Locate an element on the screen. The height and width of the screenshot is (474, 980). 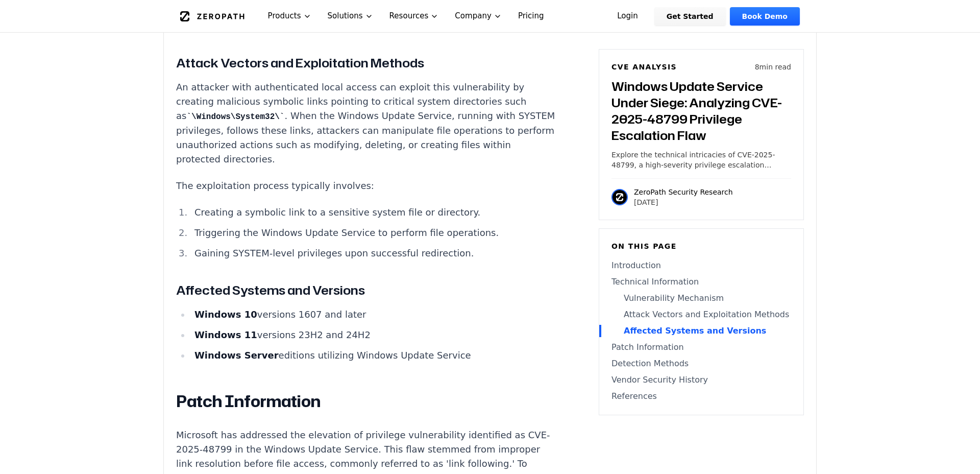
strong: Windows Server is located at coordinates (236, 355).